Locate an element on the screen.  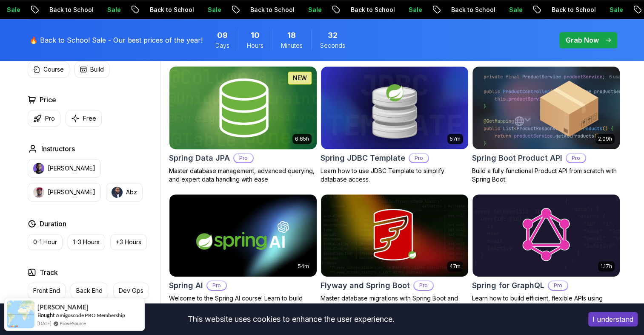
span: 9 Days is located at coordinates (222, 35).